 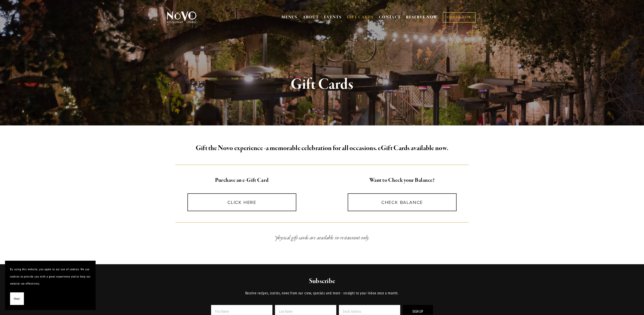 What do you see at coordinates (17, 298) in the screenshot?
I see `span: Okay!` at bounding box center [17, 298].